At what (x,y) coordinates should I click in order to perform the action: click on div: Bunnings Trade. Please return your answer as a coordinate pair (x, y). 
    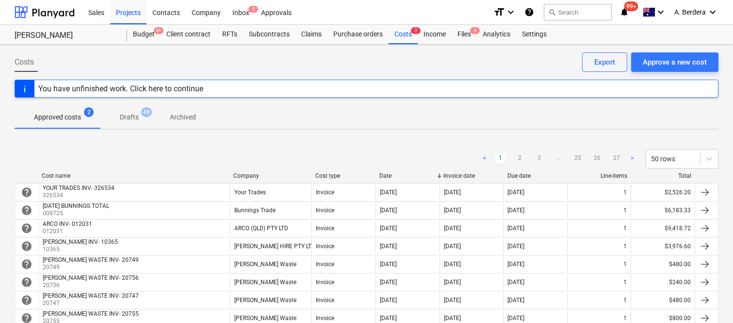
    Looking at the image, I should click on (255, 210).